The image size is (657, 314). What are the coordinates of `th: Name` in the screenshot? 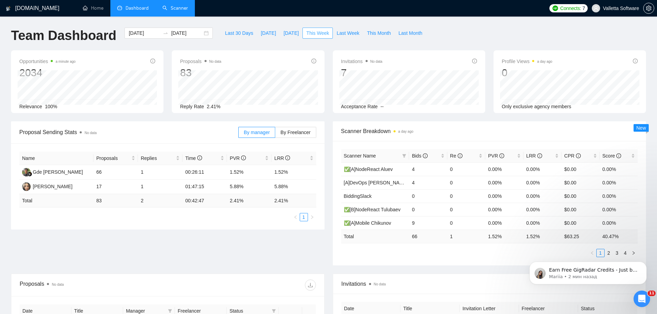 It's located at (56, 158).